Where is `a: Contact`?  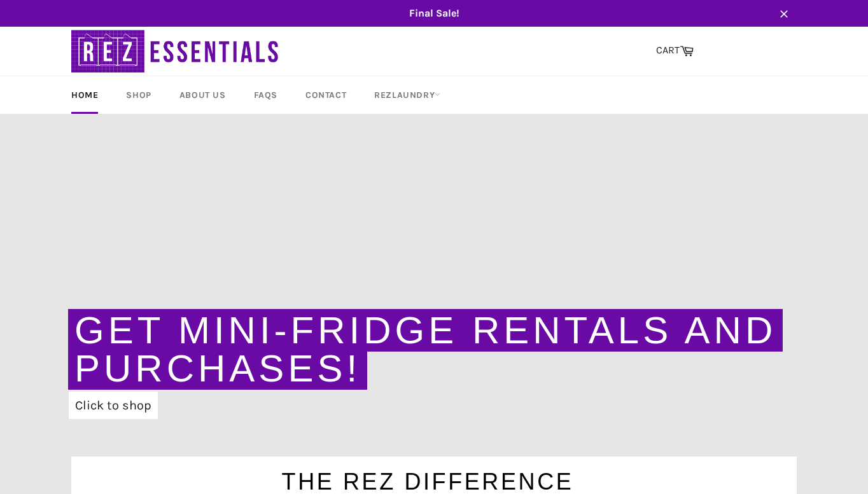 a: Contact is located at coordinates (325, 95).